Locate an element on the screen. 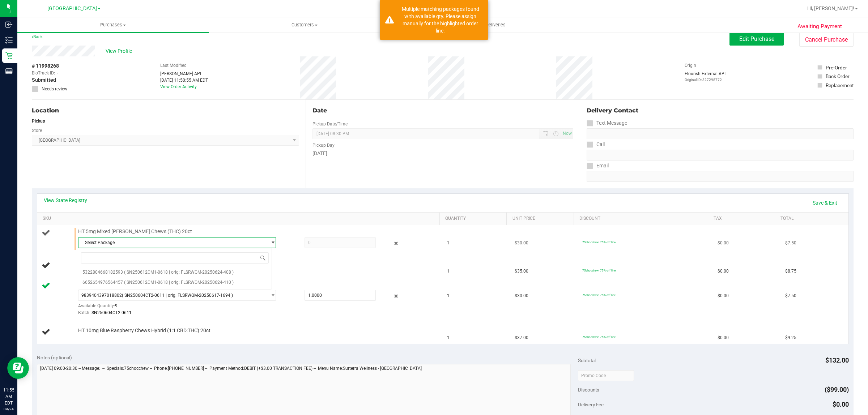 This screenshot has height=415, width=868. span: ( SN250604CT2-0611 | orig: FLSRWGM-20250617-1694 ) is located at coordinates (177, 295).